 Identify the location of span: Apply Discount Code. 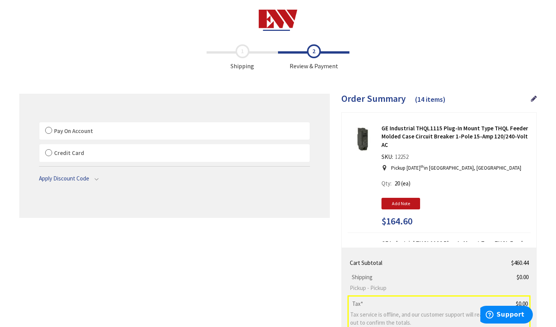
(64, 178).